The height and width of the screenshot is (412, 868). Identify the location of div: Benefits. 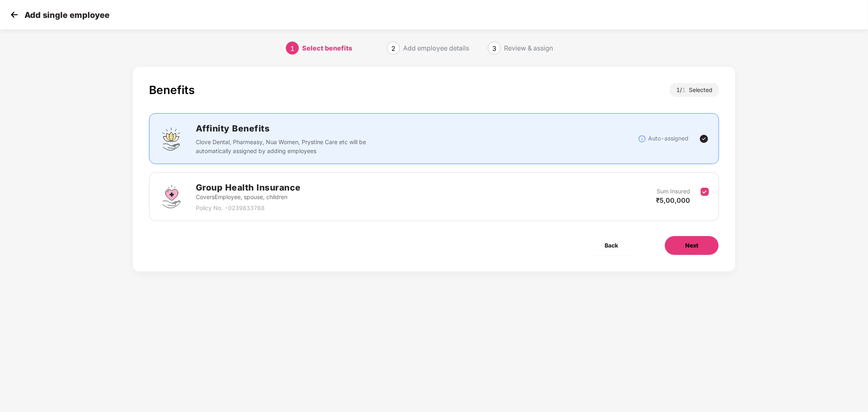
(172, 90).